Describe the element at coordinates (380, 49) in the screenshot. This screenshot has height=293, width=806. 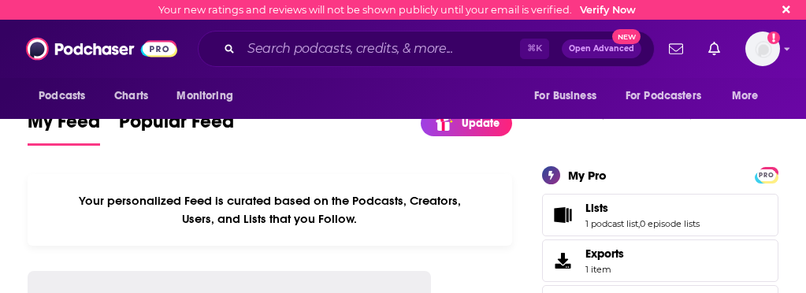
I see `input: Search podcasts, credits, & more...` at that location.